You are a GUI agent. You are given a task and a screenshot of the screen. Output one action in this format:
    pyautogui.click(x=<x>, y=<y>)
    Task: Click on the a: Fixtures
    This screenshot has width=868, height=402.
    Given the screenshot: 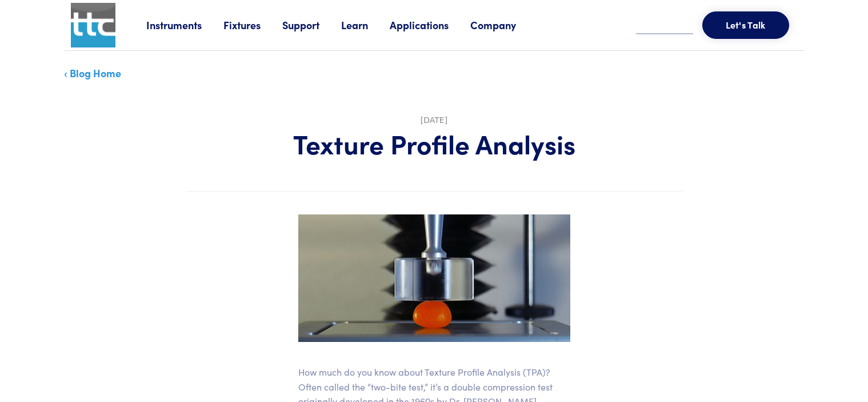 What is the action you would take?
    pyautogui.click(x=253, y=25)
    